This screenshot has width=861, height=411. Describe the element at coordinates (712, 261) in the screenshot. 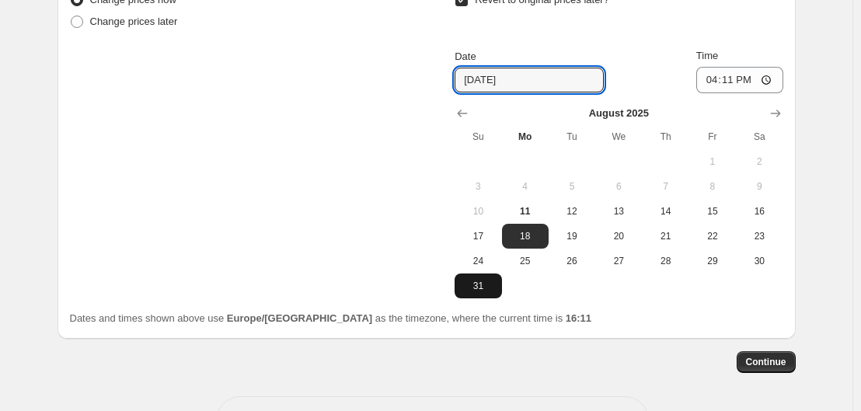

I see `button: Friday August 29 2025` at that location.